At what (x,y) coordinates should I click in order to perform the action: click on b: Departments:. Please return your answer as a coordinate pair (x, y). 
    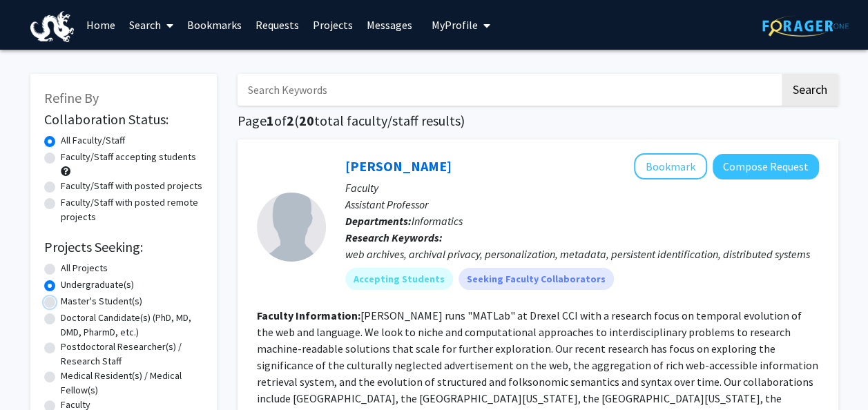
    Looking at the image, I should click on (378, 221).